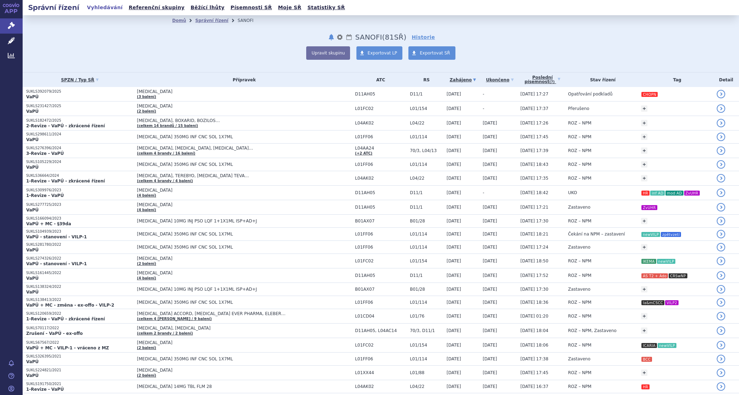 This screenshot has height=395, width=739. Describe the element at coordinates (425, 80) in the screenshot. I see `th: RS` at that location.